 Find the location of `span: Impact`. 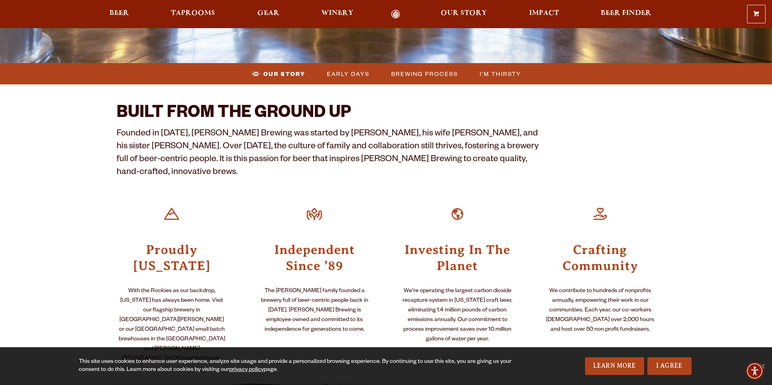

span: Impact is located at coordinates (544, 13).